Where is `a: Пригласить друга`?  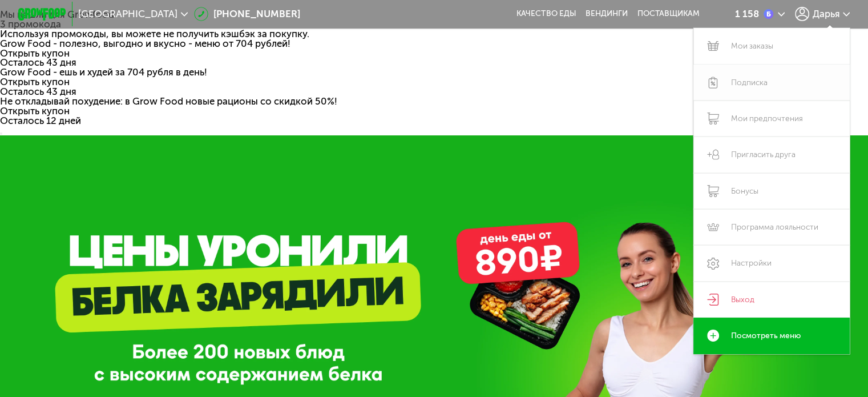 a: Пригласить друга is located at coordinates (772, 154).